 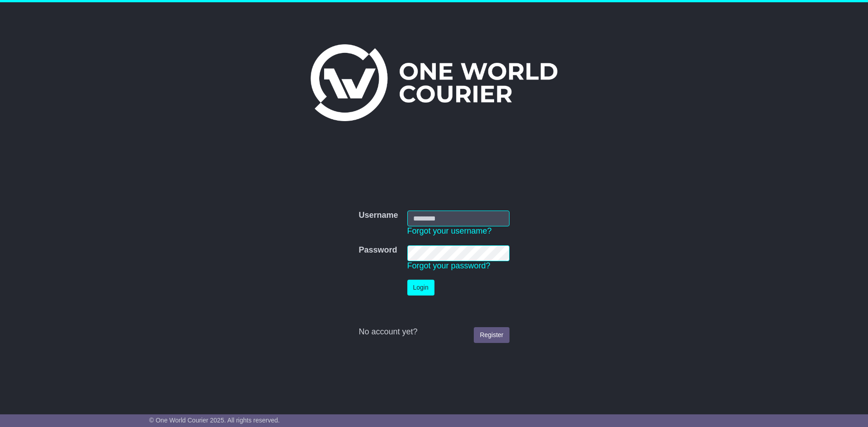 I want to click on label: Password, so click(x=377, y=250).